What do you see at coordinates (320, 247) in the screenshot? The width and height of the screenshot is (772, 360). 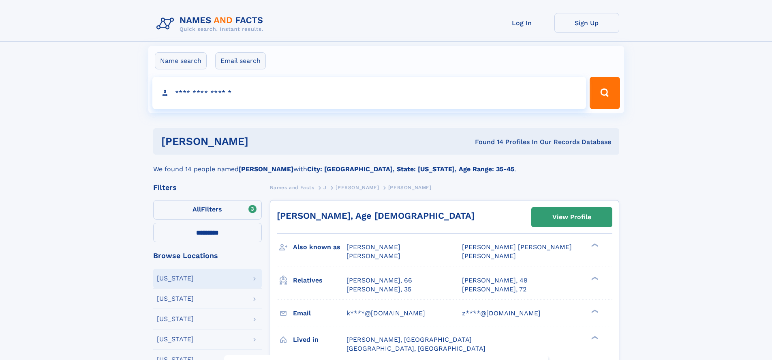 I see `h3: Also known as` at bounding box center [320, 247].